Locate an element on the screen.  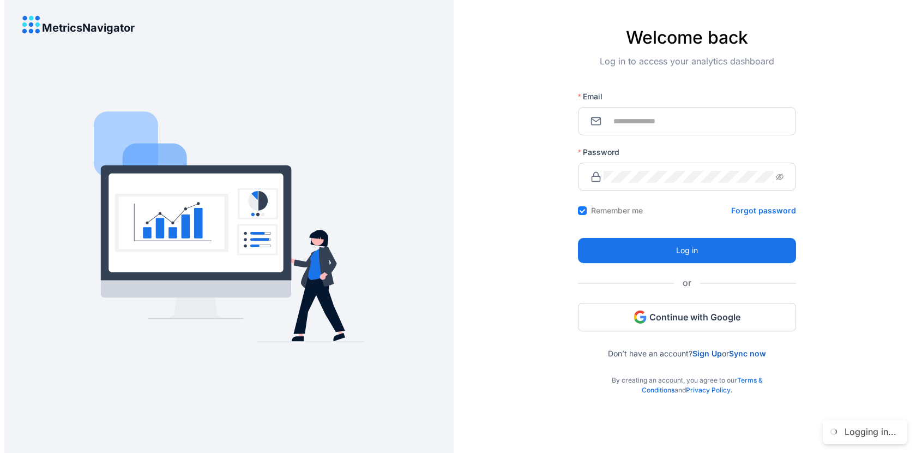
h4: Welcome back is located at coordinates (687, 38).